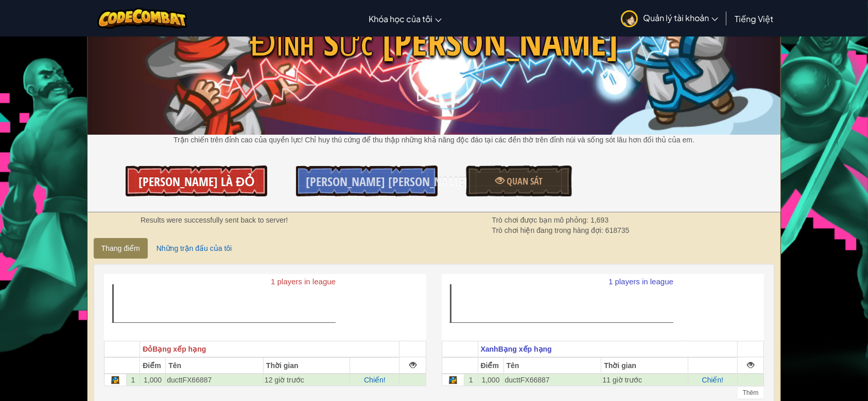 This screenshot has width=868, height=401. I want to click on a: Tiếng Việt, so click(753, 18).